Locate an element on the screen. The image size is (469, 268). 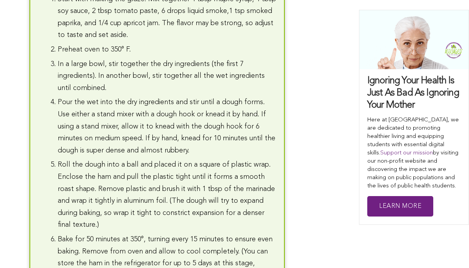
div: Chat-Widget is located at coordinates (450, 249).